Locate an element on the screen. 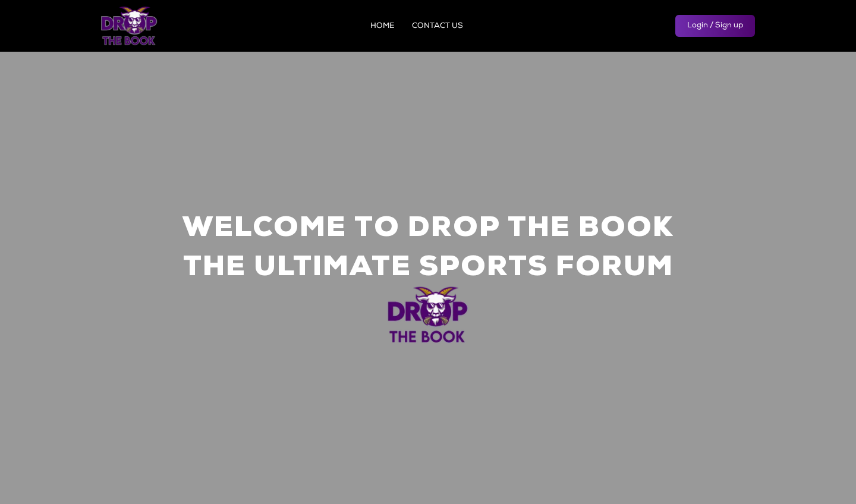 The width and height of the screenshot is (856, 504). a: HOME is located at coordinates (382, 26).